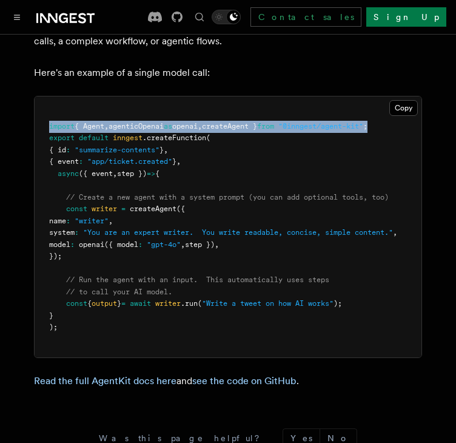 This screenshot has height=443, width=456. Describe the element at coordinates (119, 292) in the screenshot. I see `span: // to call your AI model.` at that location.